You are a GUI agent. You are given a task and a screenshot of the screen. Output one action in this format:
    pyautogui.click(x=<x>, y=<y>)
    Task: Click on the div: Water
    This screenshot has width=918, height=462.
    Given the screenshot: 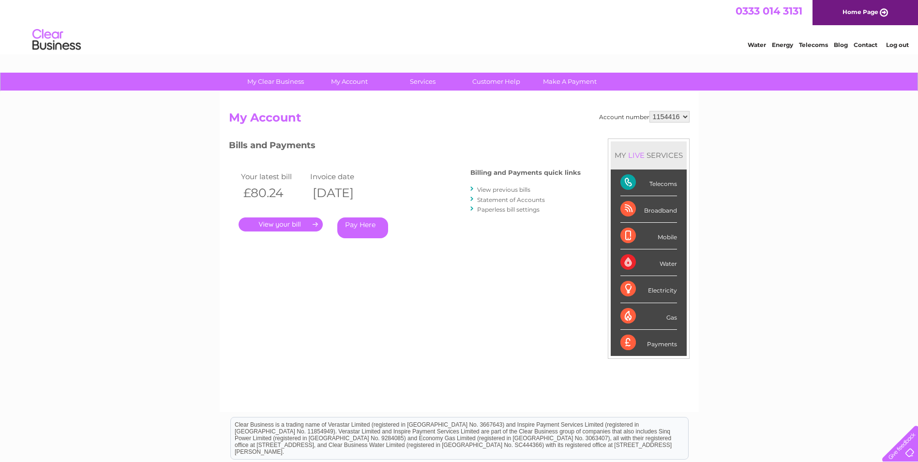 What is the action you would take?
    pyautogui.click(x=648, y=262)
    